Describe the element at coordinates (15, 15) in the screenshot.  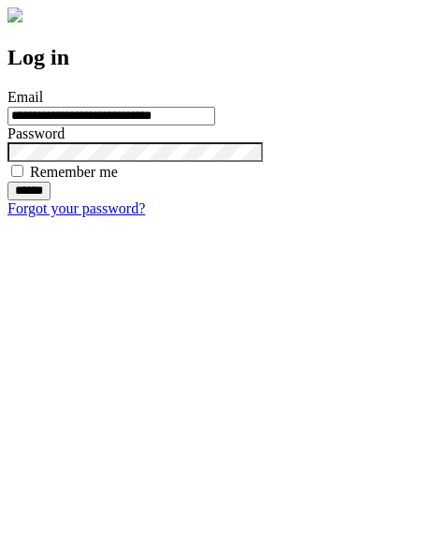
I see `img: logo-4e3dc11c47720685a147b03b5a06dd966a58ff35d612b21f08c02c0306f2b779.png` at that location.